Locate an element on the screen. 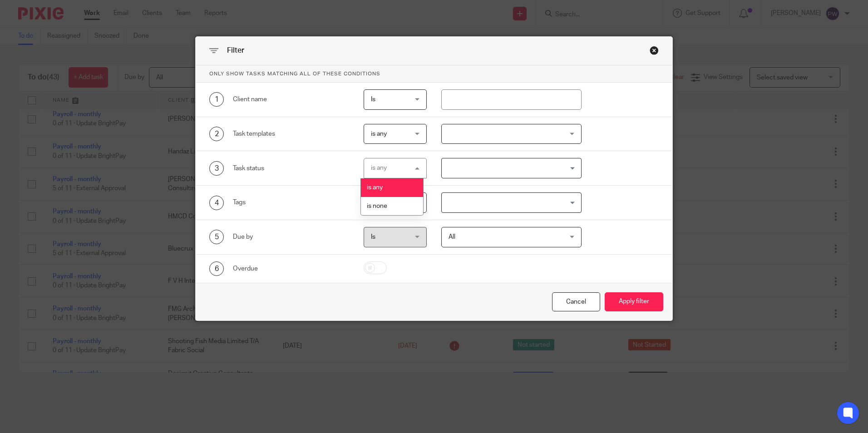 The width and height of the screenshot is (868, 433). div: Client name is located at coordinates (291, 99).